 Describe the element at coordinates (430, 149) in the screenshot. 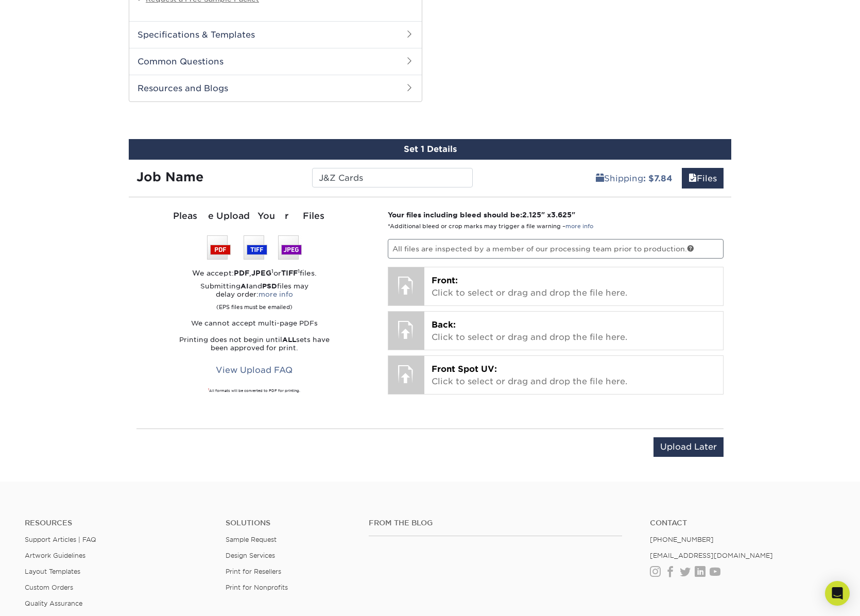

I see `div: Set 1 Details` at that location.